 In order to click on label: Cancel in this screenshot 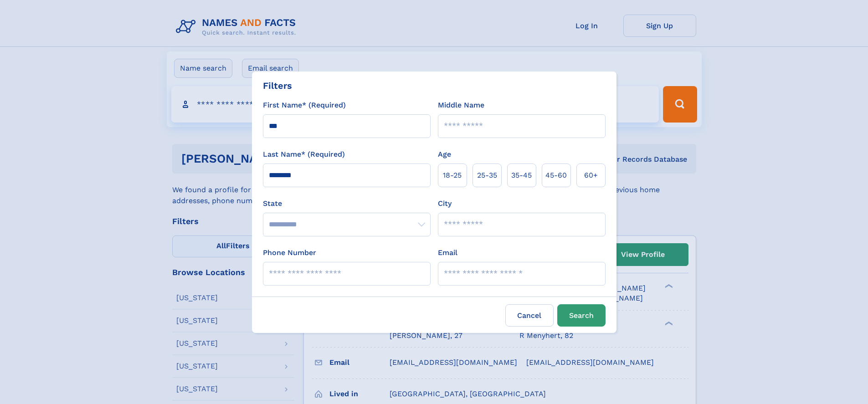, I will do `click(530, 315)`.